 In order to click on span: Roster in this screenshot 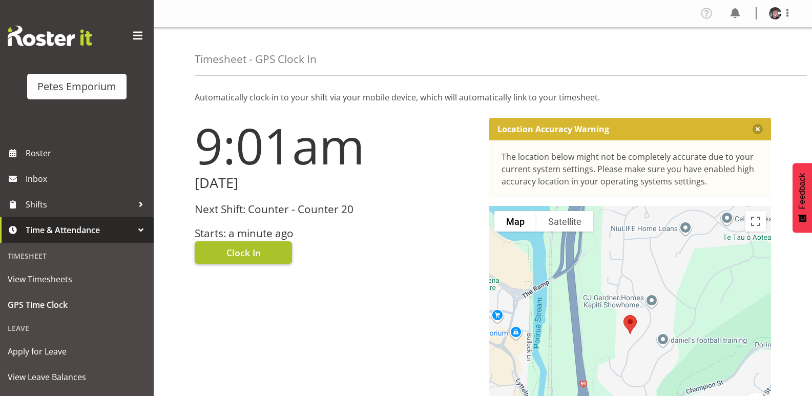, I will do `click(87, 153)`.